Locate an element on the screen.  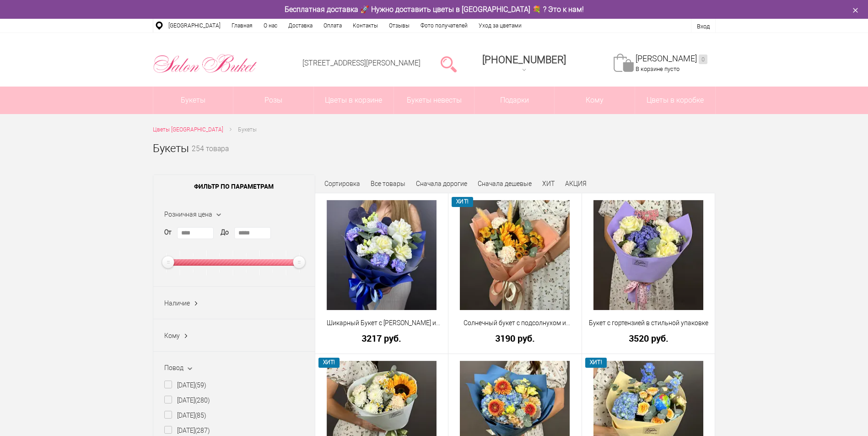
a: Подарки is located at coordinates (515, 100).